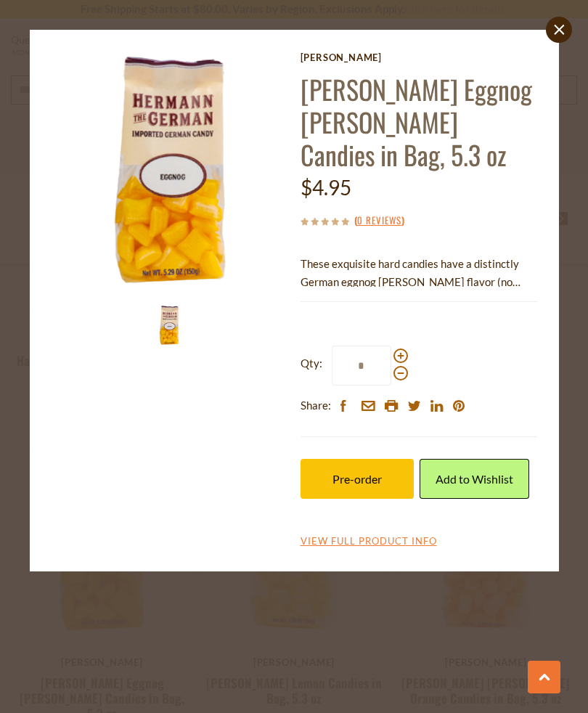 The image size is (588, 713). Describe the element at coordinates (357, 479) in the screenshot. I see `span: Pre-order` at that location.